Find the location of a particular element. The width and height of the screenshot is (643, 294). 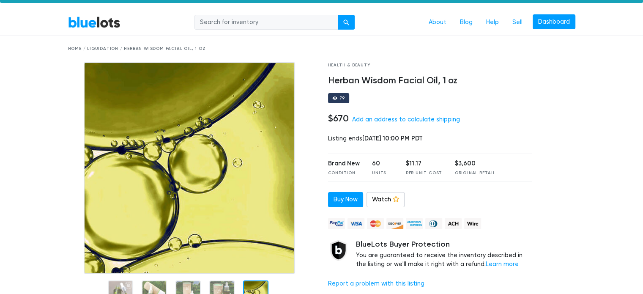

div: 79 is located at coordinates (342, 98).